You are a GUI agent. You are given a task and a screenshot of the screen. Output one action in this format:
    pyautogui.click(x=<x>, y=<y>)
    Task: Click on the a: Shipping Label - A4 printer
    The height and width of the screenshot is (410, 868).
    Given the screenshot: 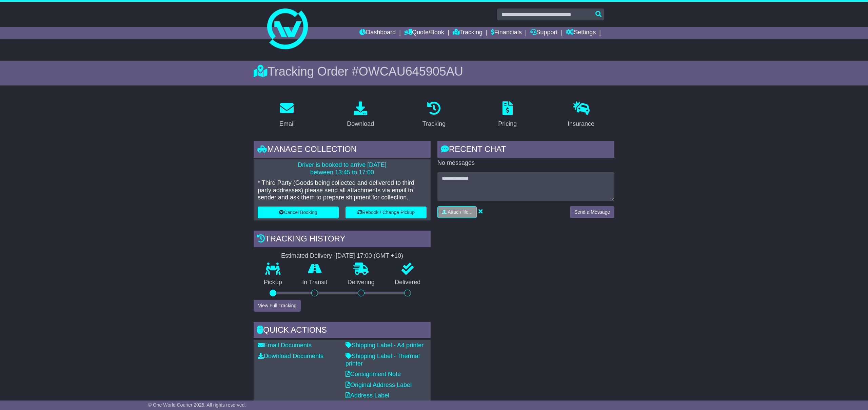 What is the action you would take?
    pyautogui.click(x=385, y=346)
    